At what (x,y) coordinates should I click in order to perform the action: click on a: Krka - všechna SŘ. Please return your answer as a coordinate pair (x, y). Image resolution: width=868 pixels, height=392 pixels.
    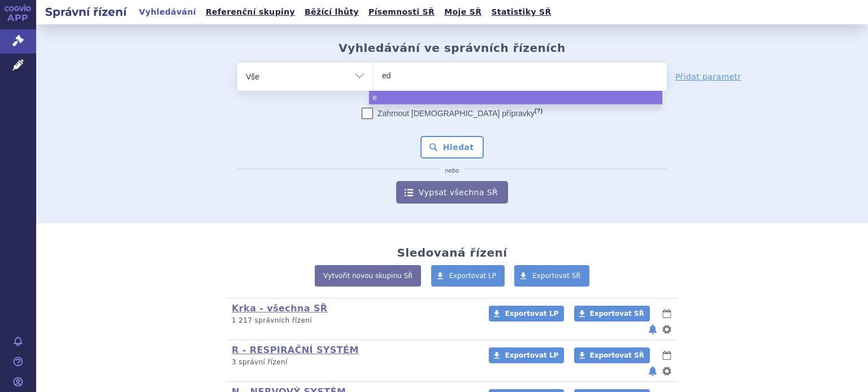
    Looking at the image, I should click on (280, 308).